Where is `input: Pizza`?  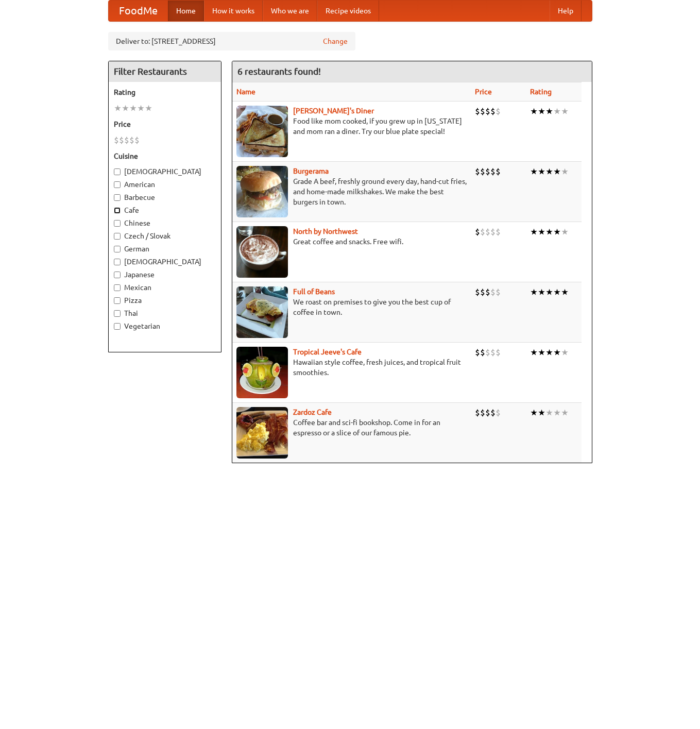 input: Pizza is located at coordinates (117, 300).